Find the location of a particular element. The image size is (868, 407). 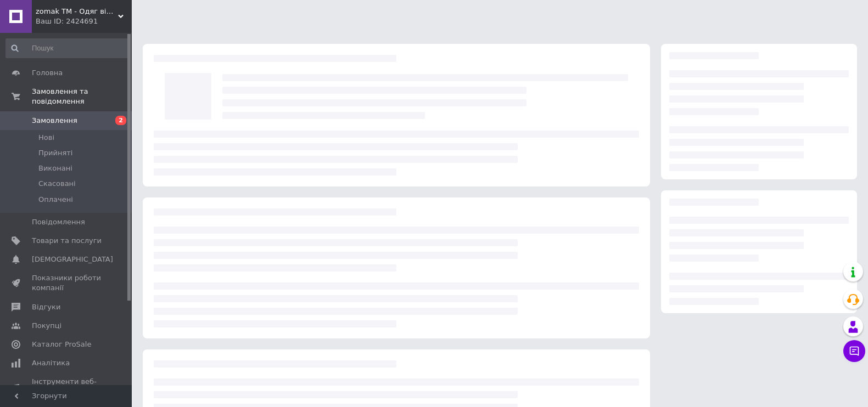

span: Покупці is located at coordinates (47, 326).